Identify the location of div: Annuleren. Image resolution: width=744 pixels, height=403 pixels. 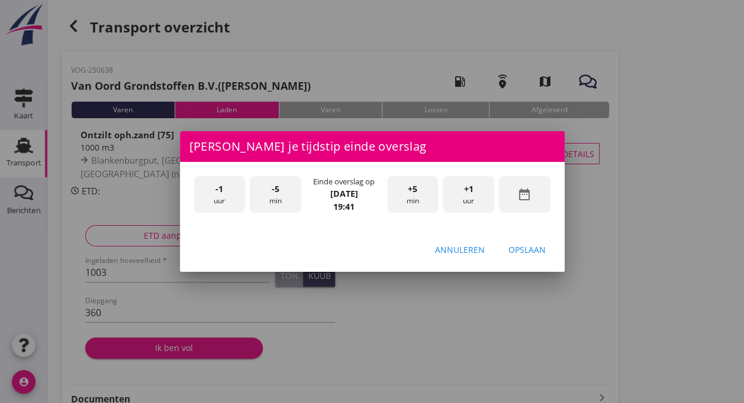
(460, 250).